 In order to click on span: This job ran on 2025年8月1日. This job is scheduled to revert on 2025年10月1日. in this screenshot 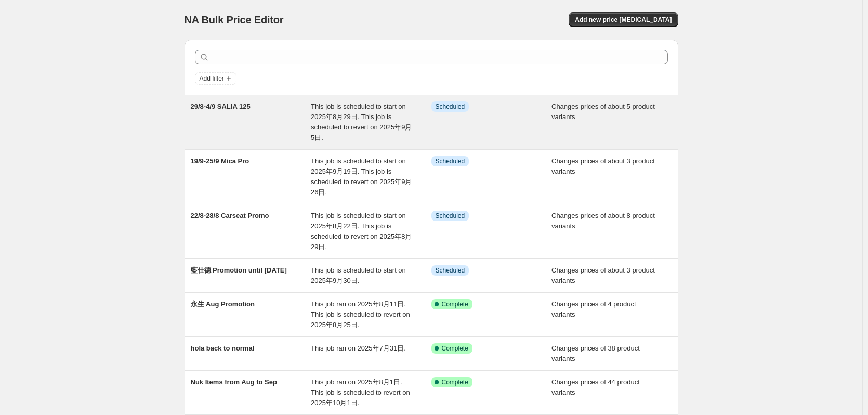, I will do `click(360, 392)`.